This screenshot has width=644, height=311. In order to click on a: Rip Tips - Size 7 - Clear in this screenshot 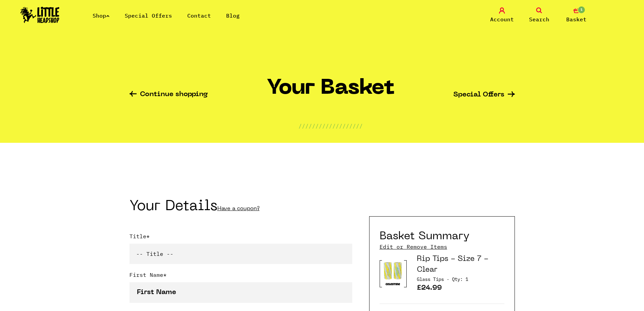, I will do `click(452, 264)`.